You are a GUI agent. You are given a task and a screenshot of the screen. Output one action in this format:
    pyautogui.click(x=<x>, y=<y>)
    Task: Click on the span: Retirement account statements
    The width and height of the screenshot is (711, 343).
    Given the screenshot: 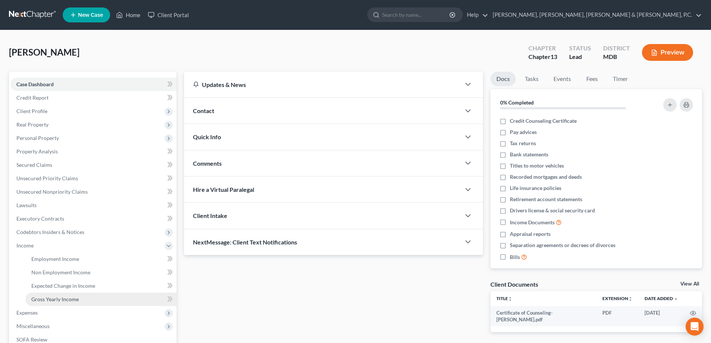 What is the action you would take?
    pyautogui.click(x=546, y=199)
    